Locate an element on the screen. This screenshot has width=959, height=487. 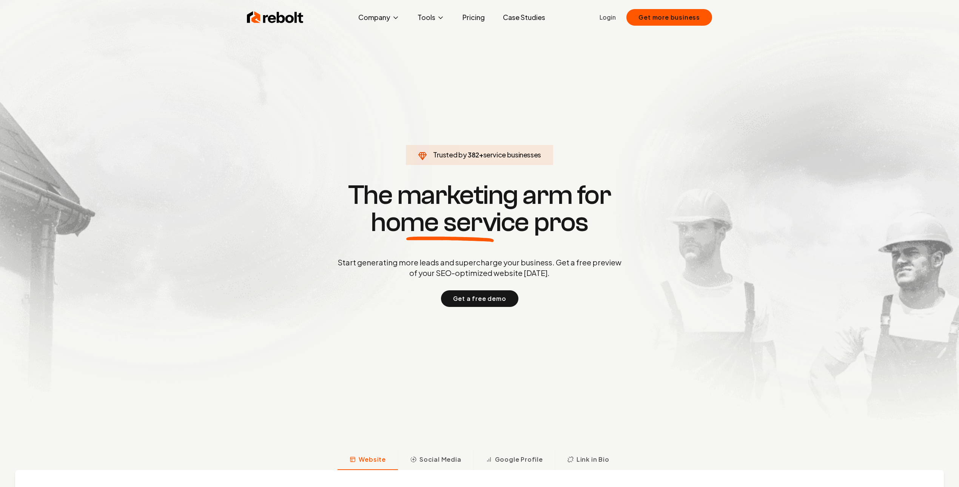
h1: The marketing arm for pros is located at coordinates (480, 209).